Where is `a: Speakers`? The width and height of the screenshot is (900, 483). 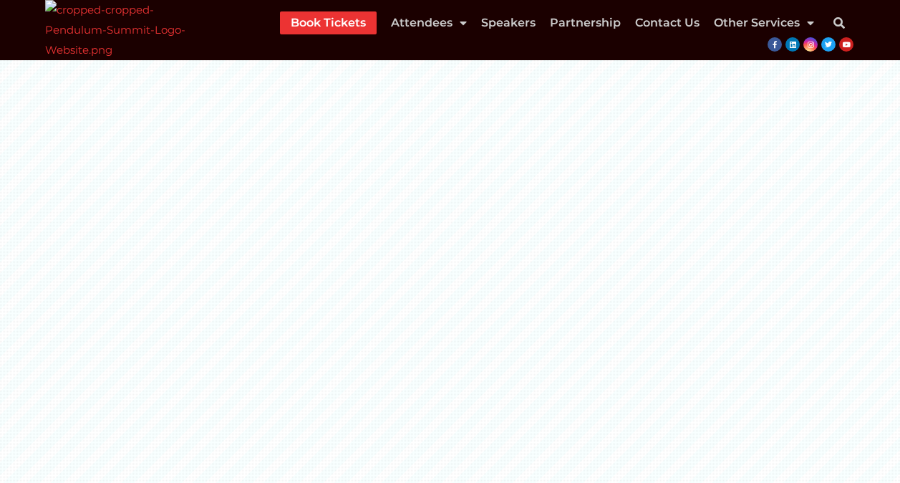
a: Speakers is located at coordinates (509, 23).